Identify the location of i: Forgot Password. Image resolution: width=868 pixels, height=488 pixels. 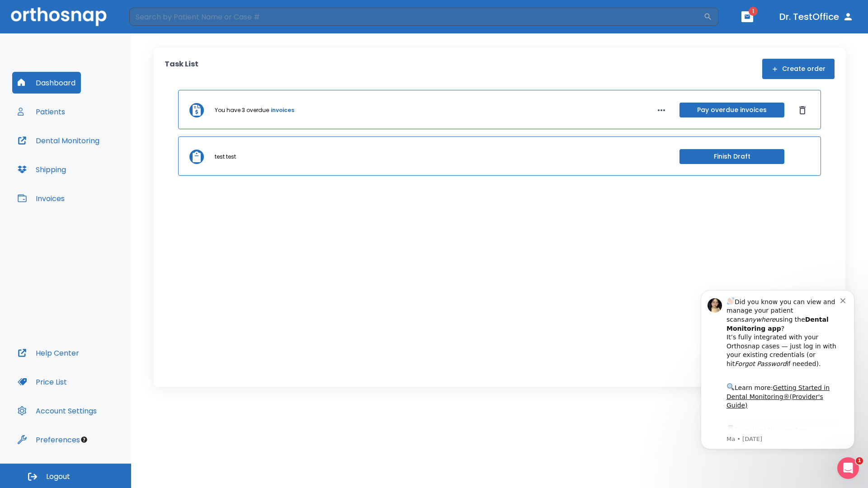
(74, 81).